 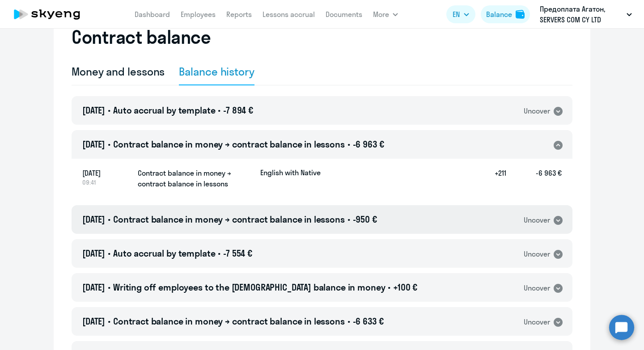 I want to click on span: -950 €, so click(x=365, y=219).